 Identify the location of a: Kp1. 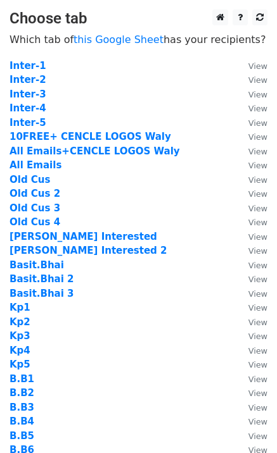
(20, 308).